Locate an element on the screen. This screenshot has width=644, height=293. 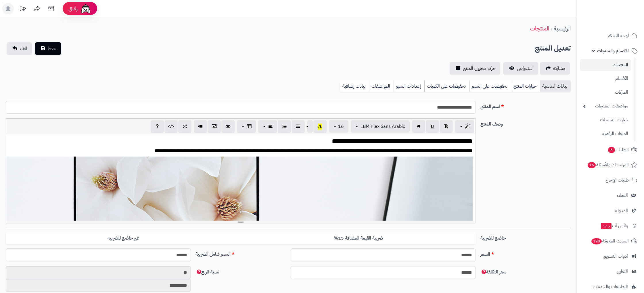
a: الرئيسية is located at coordinates (562, 28).